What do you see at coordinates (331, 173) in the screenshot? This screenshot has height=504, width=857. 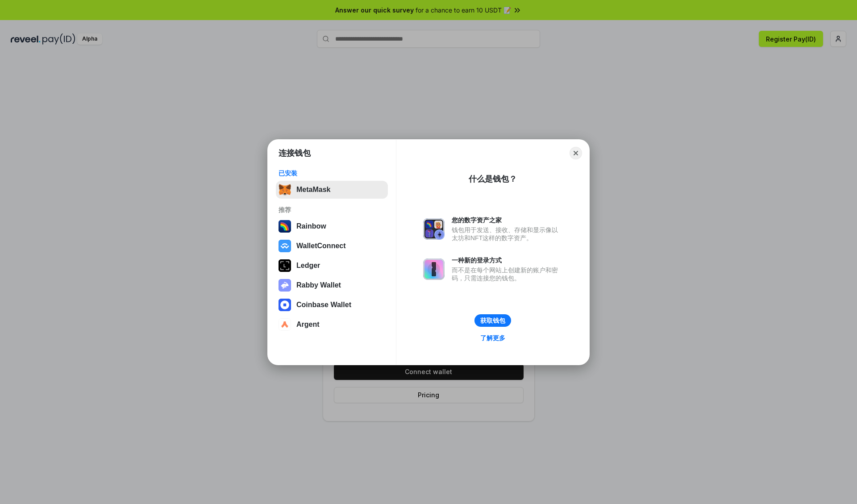 I see `div: 已安装` at bounding box center [331, 173].